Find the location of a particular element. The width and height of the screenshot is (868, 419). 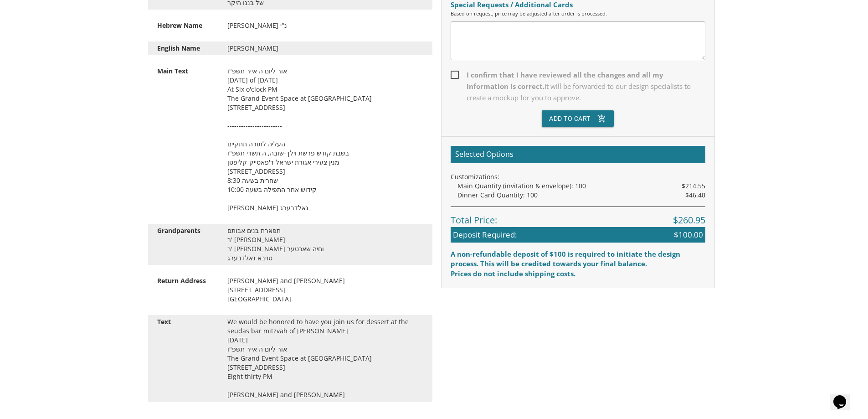

span: It will be forwarded to our design specialists to create a mockup for you to approve. is located at coordinates (578, 91).